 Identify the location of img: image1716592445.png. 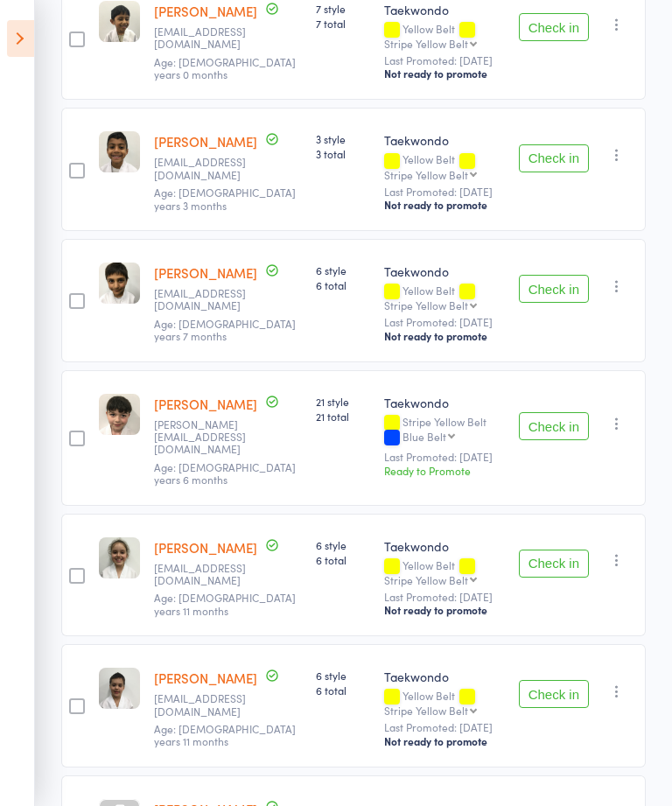
(119, 151).